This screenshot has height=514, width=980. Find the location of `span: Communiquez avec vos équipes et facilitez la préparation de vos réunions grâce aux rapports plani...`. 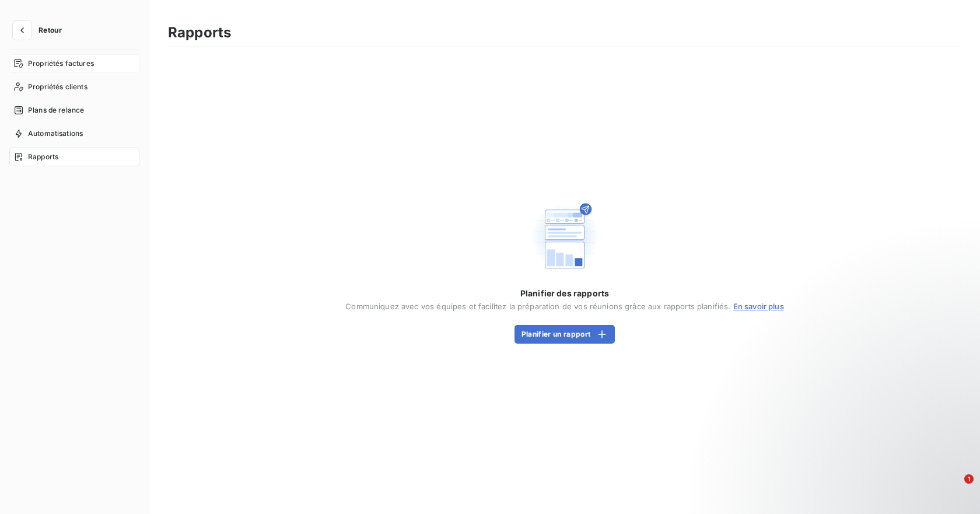

span: Communiquez avec vos équipes et facilitez la préparation de vos réunions grâce aux rapports plani... is located at coordinates (565, 306).